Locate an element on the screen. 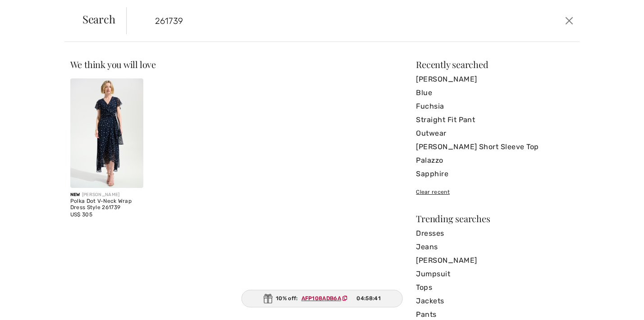 This screenshot has width=644, height=320. span: US$ 305 is located at coordinates (81, 214).